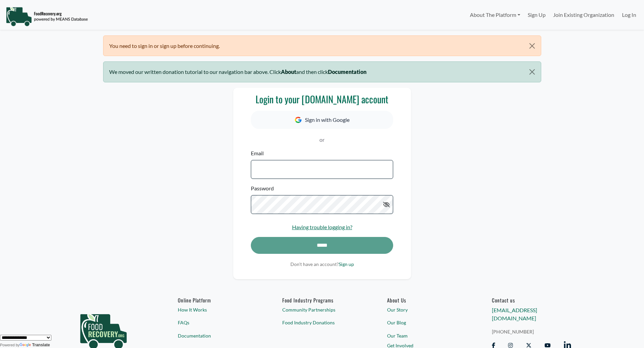  I want to click on a: Sign Up, so click(536, 15).